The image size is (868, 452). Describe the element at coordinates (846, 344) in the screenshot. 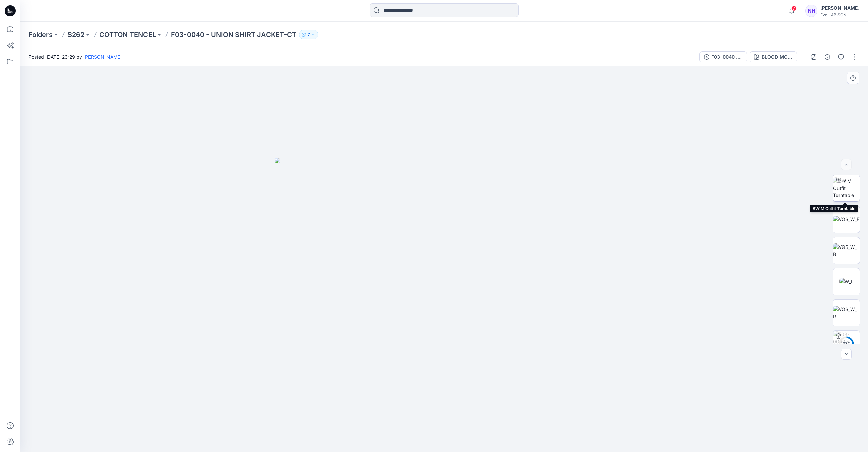

I see `img: F03-0040 - UNION SHIRT JACKET-CT BLOOD MOON RED` at that location.